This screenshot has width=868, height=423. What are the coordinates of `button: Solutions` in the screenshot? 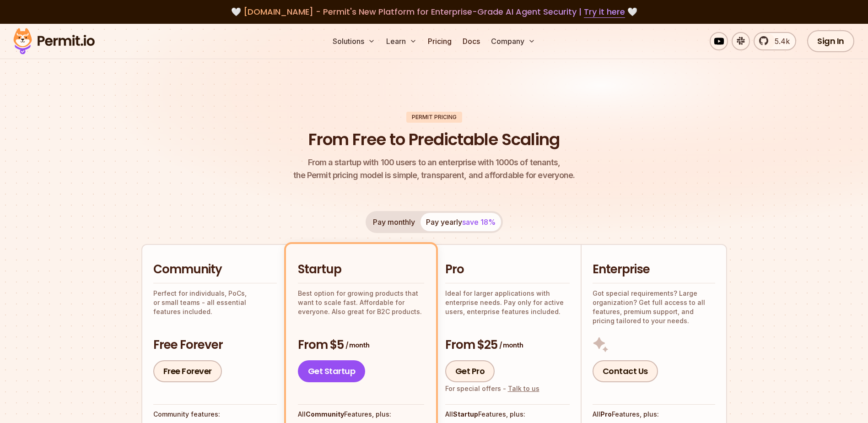 It's located at (354, 41).